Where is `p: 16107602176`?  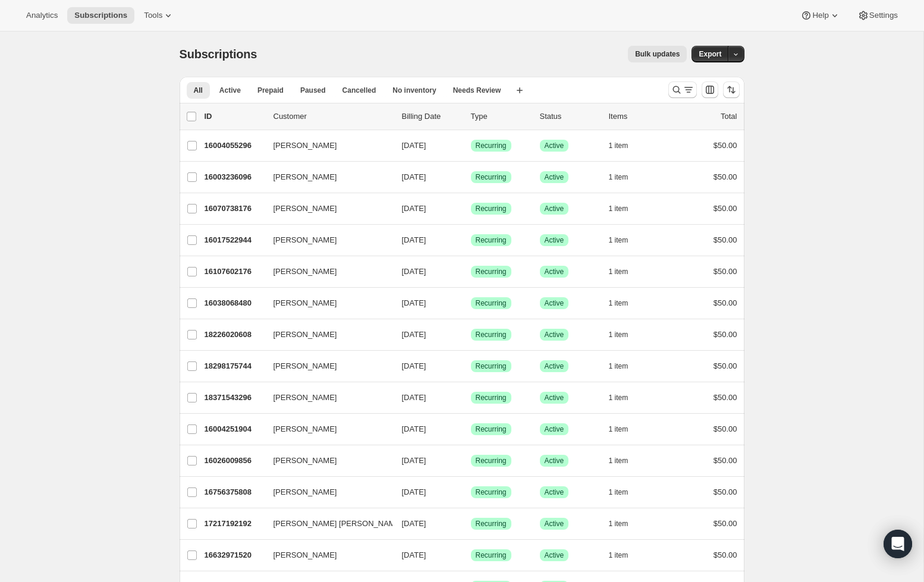
p: 16107602176 is located at coordinates (234, 272).